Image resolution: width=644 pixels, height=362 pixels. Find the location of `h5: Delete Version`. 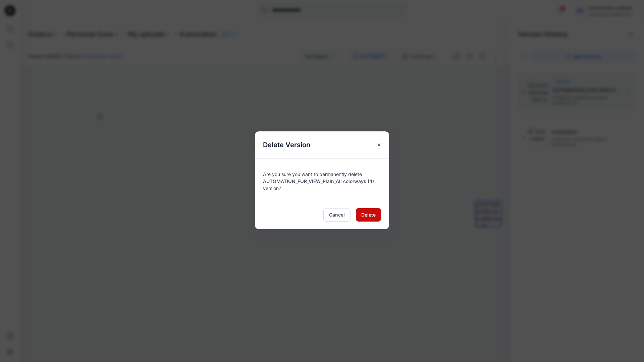

h5: Delete Version is located at coordinates (287, 145).